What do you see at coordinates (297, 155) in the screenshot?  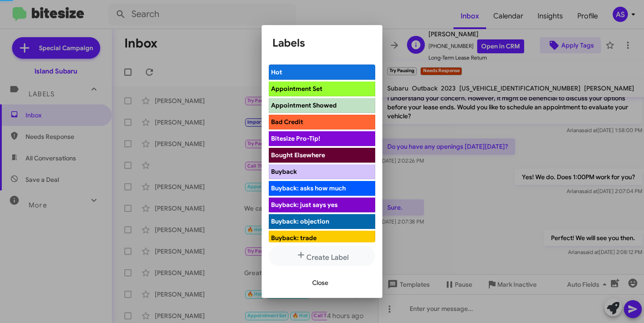 I see `span: Bought Elsewhere` at bounding box center [297, 155].